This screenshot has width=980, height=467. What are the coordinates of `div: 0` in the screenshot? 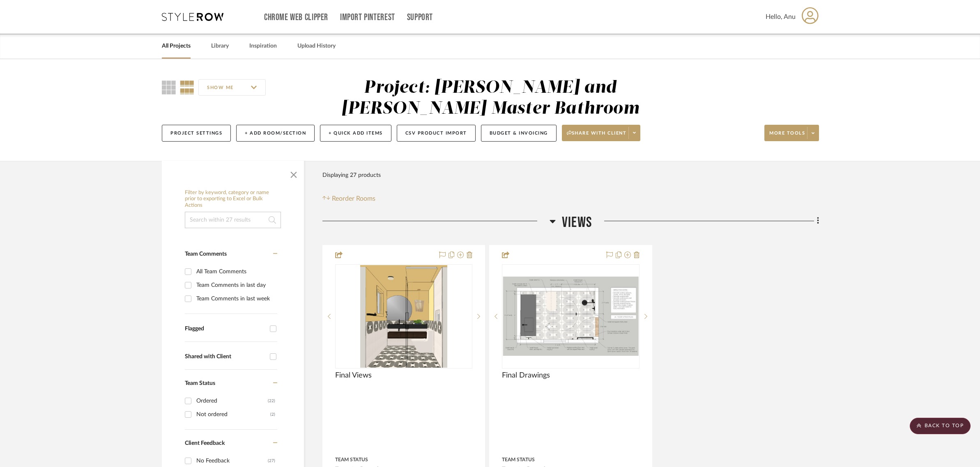 It's located at (571, 317).